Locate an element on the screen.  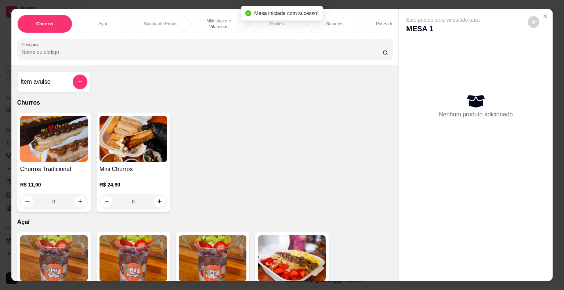
p: Potes de Sorvete is located at coordinates (393, 24).